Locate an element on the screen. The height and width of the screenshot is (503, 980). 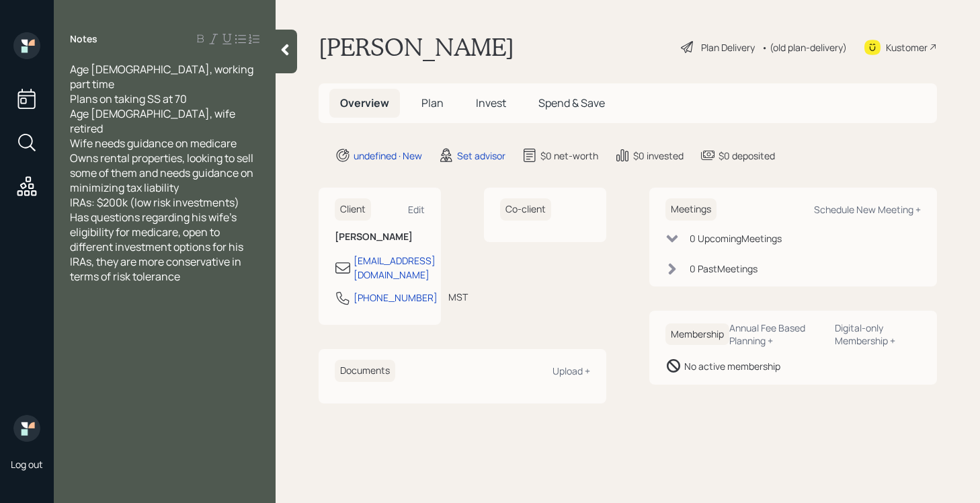
span: Wife needs guidance on medicare is located at coordinates (153, 143).